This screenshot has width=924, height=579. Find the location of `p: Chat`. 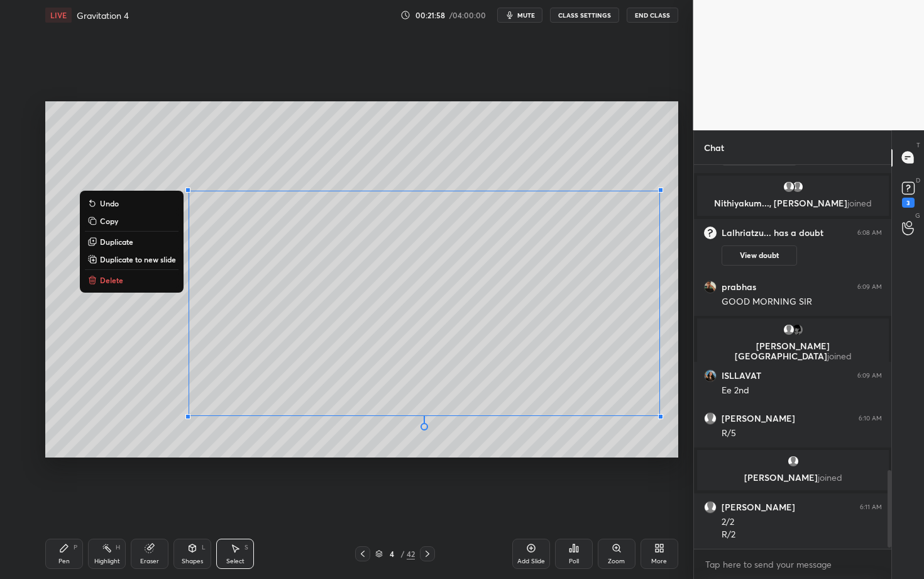

p: Chat is located at coordinates (714, 147).